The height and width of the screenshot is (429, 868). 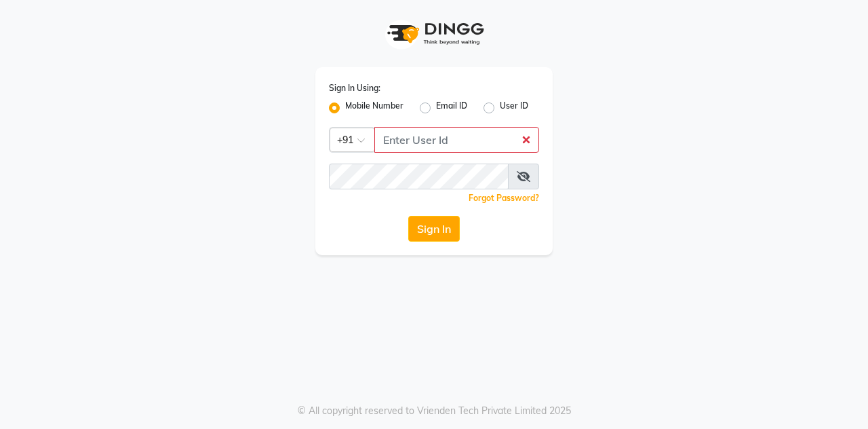 What do you see at coordinates (355, 88) in the screenshot?
I see `label: Sign In Using:` at bounding box center [355, 88].